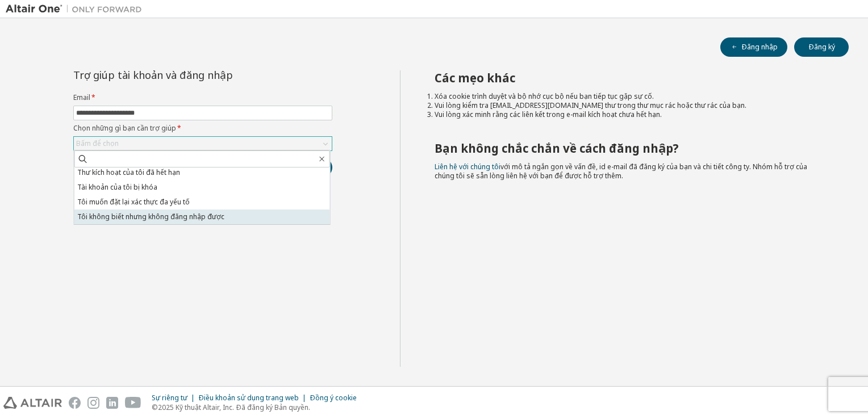 The width and height of the screenshot is (868, 419). What do you see at coordinates (175, 398) in the screenshot?
I see `div: Sự riêng tư` at bounding box center [175, 398].